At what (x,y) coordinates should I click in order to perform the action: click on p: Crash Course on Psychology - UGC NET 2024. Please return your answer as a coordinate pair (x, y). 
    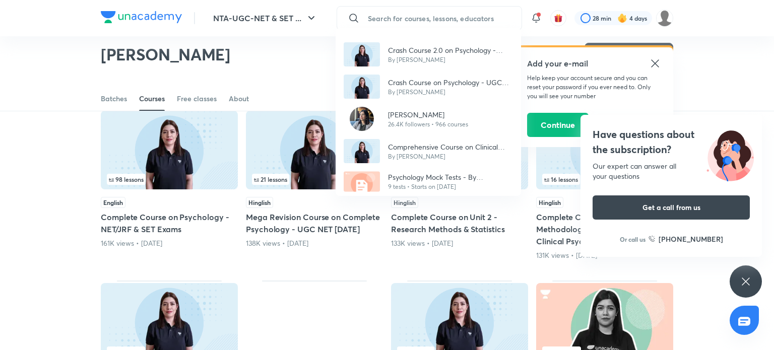
    Looking at the image, I should click on (451, 82).